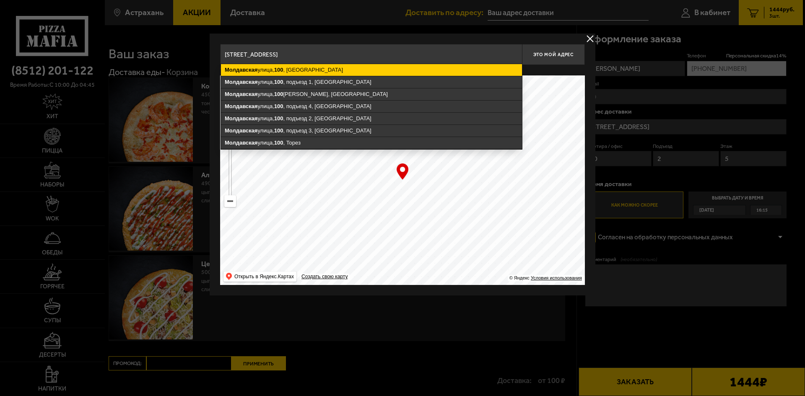 This screenshot has height=396, width=805. What do you see at coordinates (553, 54) in the screenshot?
I see `span: Это мой адрес` at bounding box center [553, 54].